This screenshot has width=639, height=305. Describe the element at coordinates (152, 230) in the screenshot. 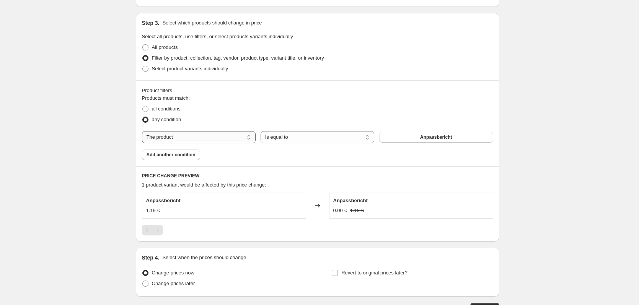

I see `nav: Pagination` at that location.